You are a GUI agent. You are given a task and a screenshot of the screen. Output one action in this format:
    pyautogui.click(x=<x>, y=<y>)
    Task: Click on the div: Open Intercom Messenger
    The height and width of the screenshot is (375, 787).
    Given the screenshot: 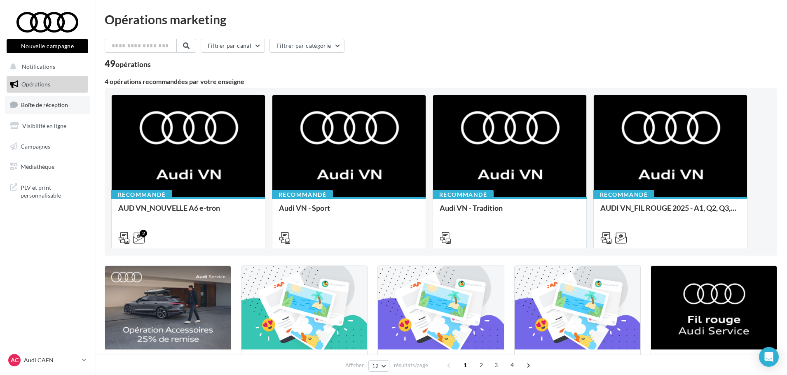 What is the action you would take?
    pyautogui.click(x=769, y=357)
    